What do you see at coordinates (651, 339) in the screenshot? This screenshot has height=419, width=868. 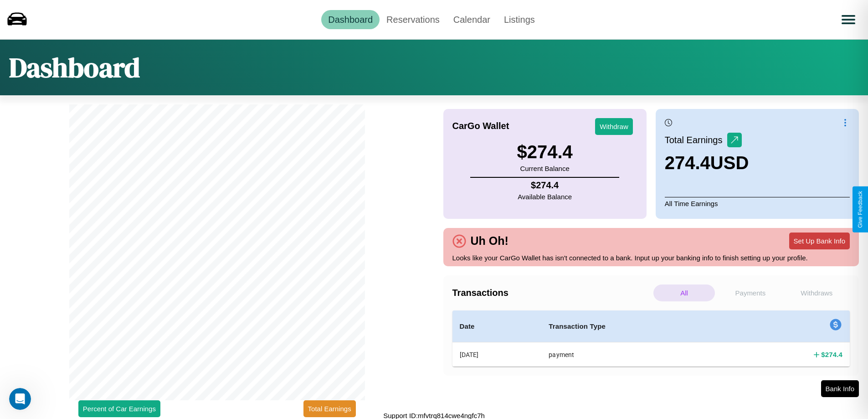 I see `table: simple table` at bounding box center [651, 339].